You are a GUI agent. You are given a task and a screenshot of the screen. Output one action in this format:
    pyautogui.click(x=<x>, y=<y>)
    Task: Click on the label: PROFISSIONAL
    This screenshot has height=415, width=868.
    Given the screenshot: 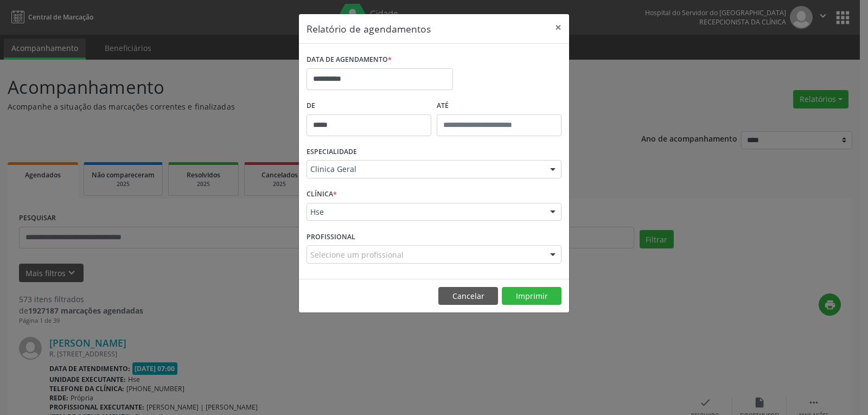 What is the action you would take?
    pyautogui.click(x=331, y=236)
    